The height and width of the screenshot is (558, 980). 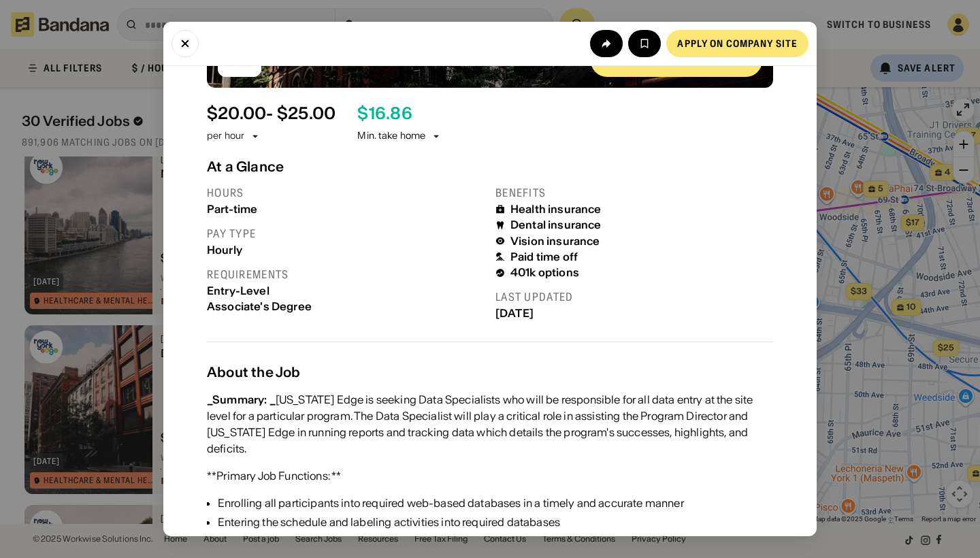 I want to click on div: Last updated, so click(x=634, y=296).